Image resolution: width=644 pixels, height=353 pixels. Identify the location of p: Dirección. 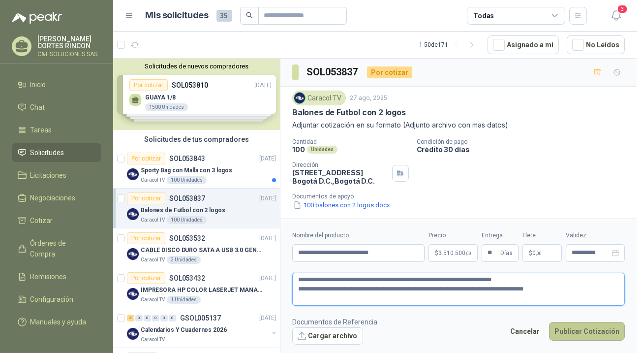
(340, 165).